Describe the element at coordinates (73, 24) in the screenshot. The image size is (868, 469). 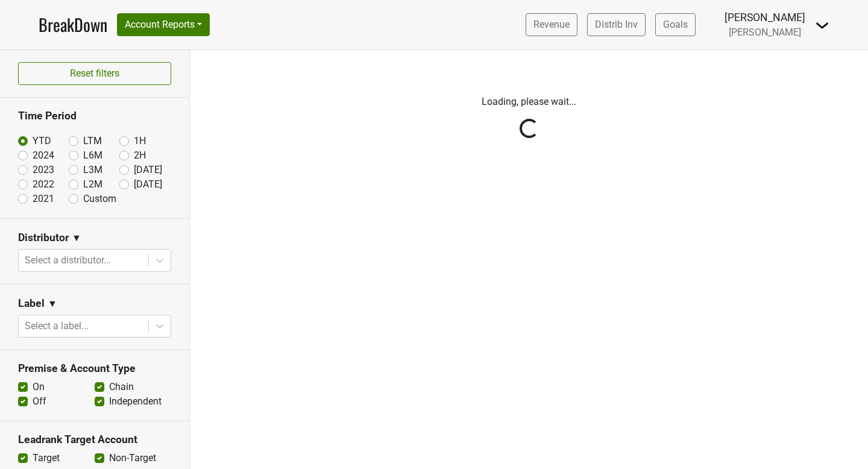
I see `a: BreakDown` at that location.